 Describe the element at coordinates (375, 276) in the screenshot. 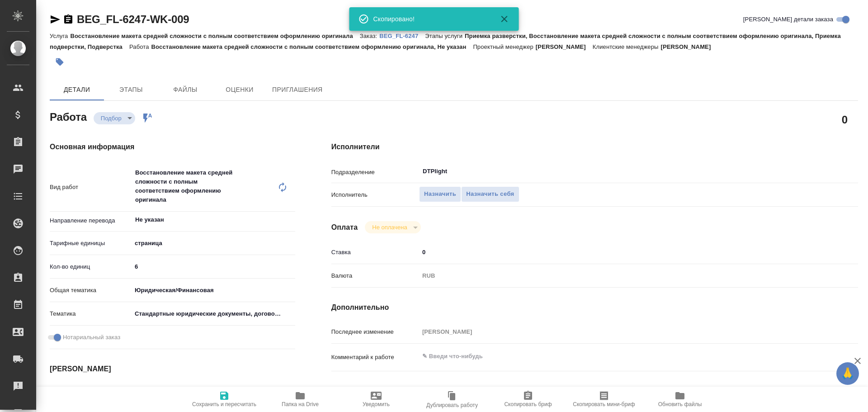

I see `p: Валюта` at that location.